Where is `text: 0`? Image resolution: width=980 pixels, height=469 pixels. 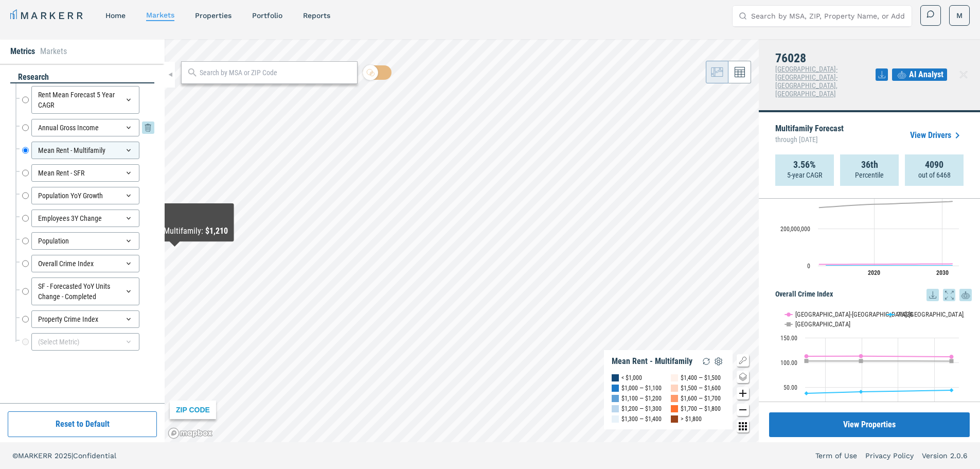 text: 0 is located at coordinates (808, 266).